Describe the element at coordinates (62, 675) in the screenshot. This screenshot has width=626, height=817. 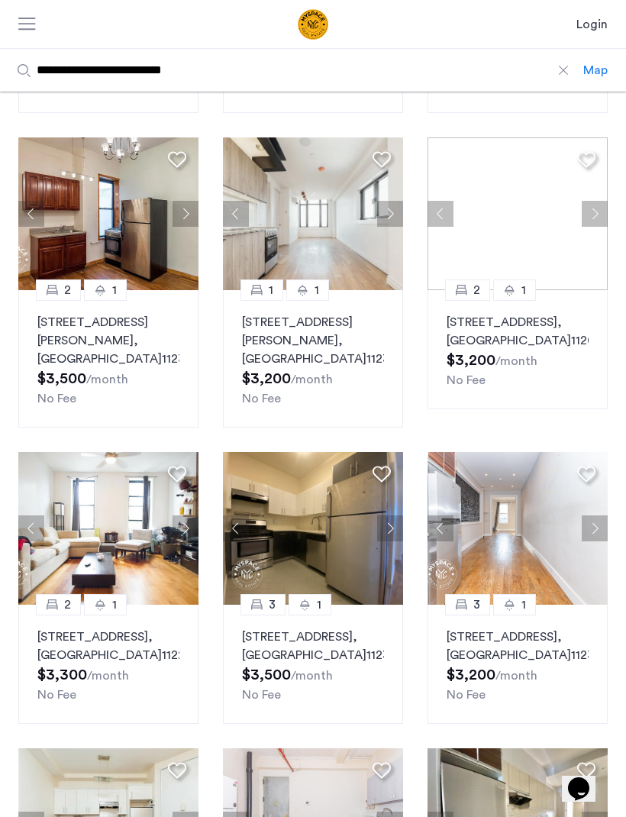
I see `span: $3,300` at that location.